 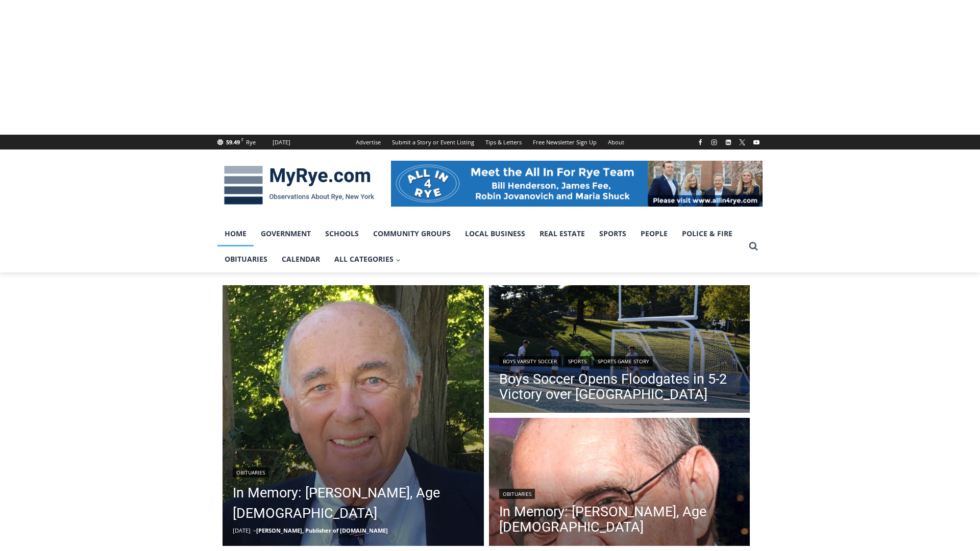 I want to click on a: Read More In Memory: Richard Allen Hynson, Age 93, so click(x=353, y=416).